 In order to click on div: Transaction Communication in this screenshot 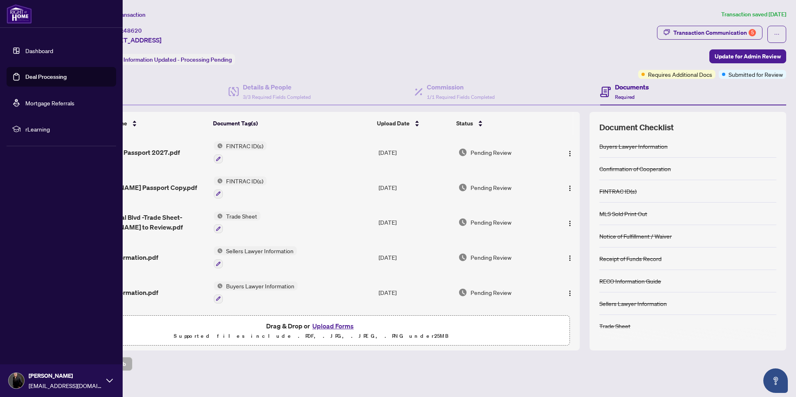, I will do `click(714, 33)`.